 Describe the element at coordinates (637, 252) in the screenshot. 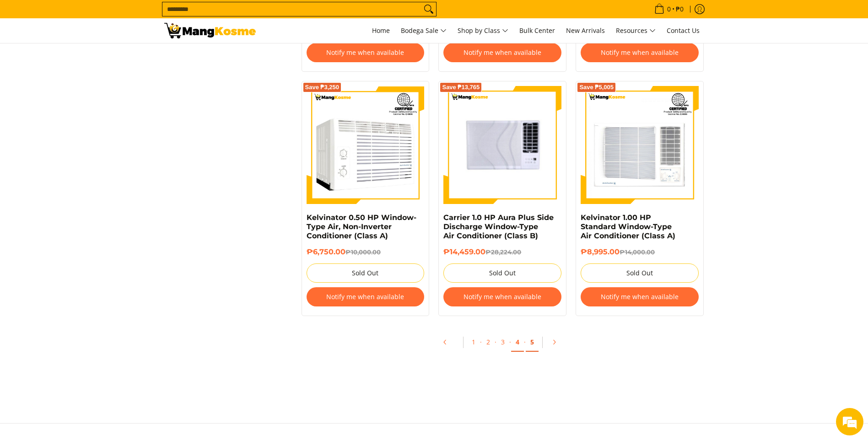

I see `del: ₱14,000.00` at that location.